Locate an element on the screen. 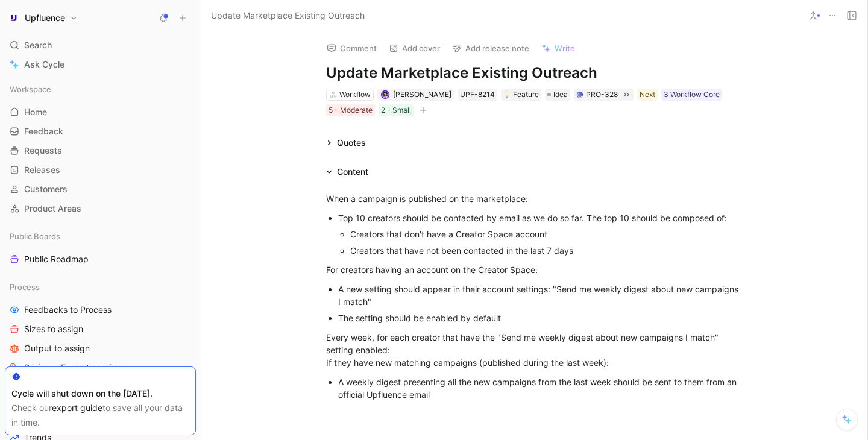  div: PRO-328 is located at coordinates (601, 95).